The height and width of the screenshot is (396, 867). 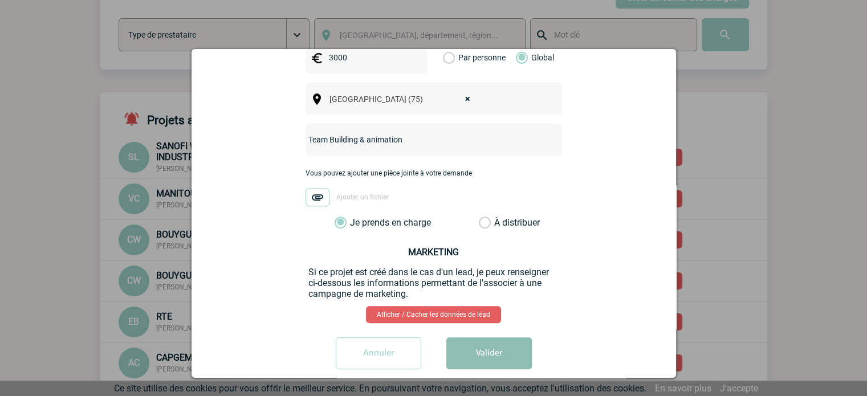 I want to click on button: Valider, so click(x=489, y=354).